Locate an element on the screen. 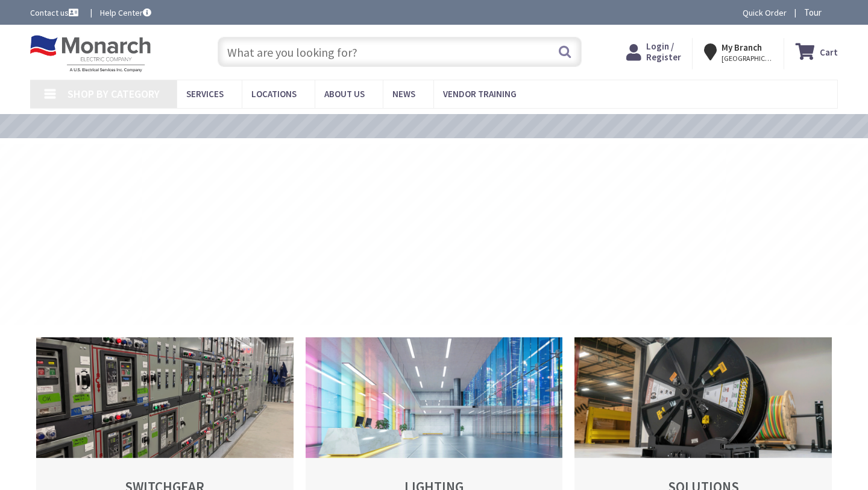 The height and width of the screenshot is (490, 868). input: What are you looking for? is located at coordinates (399, 52).